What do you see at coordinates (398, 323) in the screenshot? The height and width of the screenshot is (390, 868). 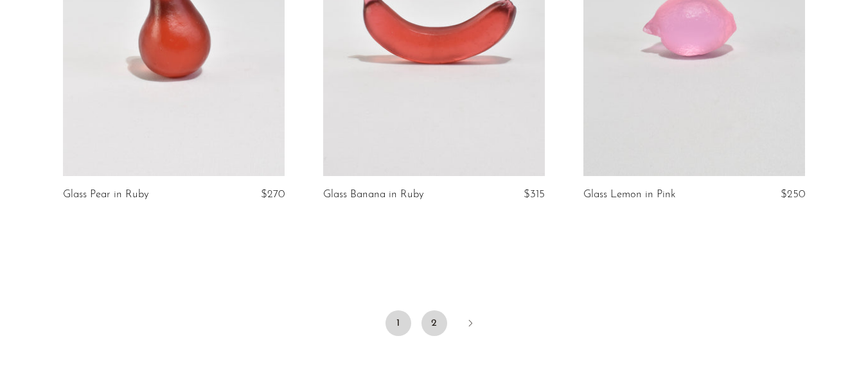 I see `span: 1` at bounding box center [398, 323].